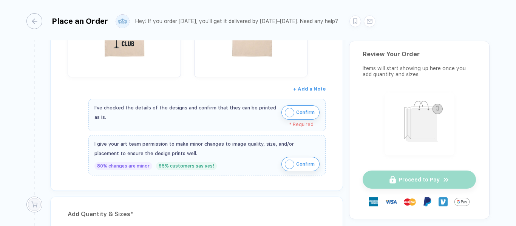 This screenshot has width=516, height=226. I want to click on div: * Required, so click(204, 125).